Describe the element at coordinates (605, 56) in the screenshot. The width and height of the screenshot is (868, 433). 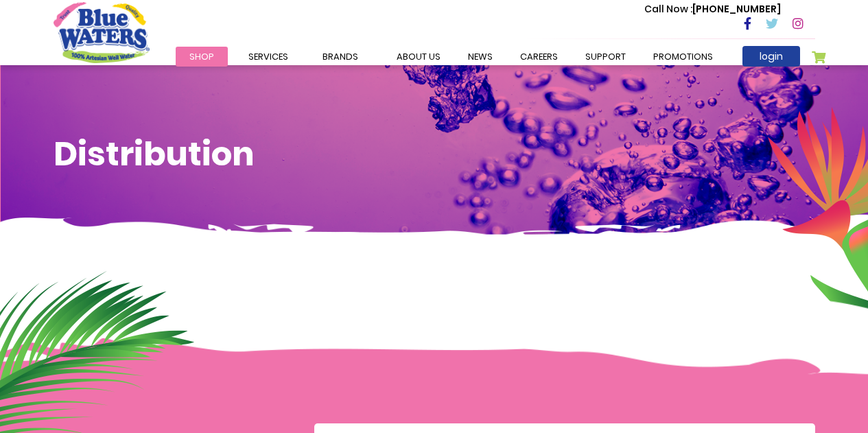
I see `a: support` at that location.